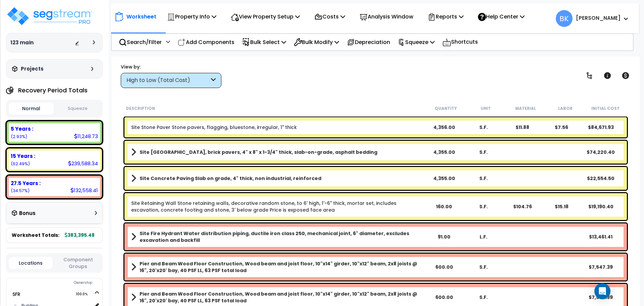 The height and width of the screenshot is (306, 644). What do you see at coordinates (368, 42) in the screenshot?
I see `p: Depreciation` at bounding box center [368, 42].